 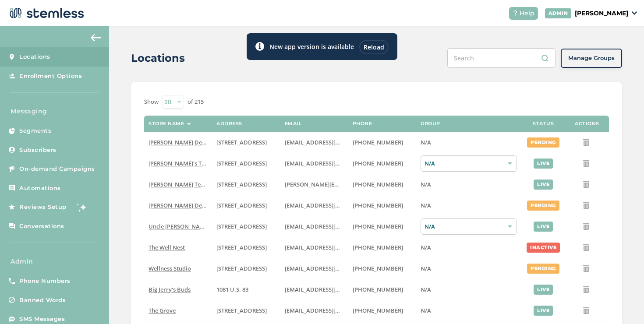 I want to click on label: New app version is available, so click(x=311, y=47).